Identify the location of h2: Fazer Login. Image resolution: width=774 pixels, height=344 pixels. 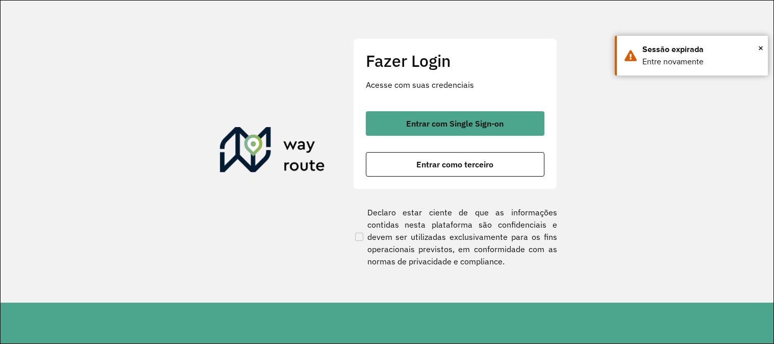
(455, 61).